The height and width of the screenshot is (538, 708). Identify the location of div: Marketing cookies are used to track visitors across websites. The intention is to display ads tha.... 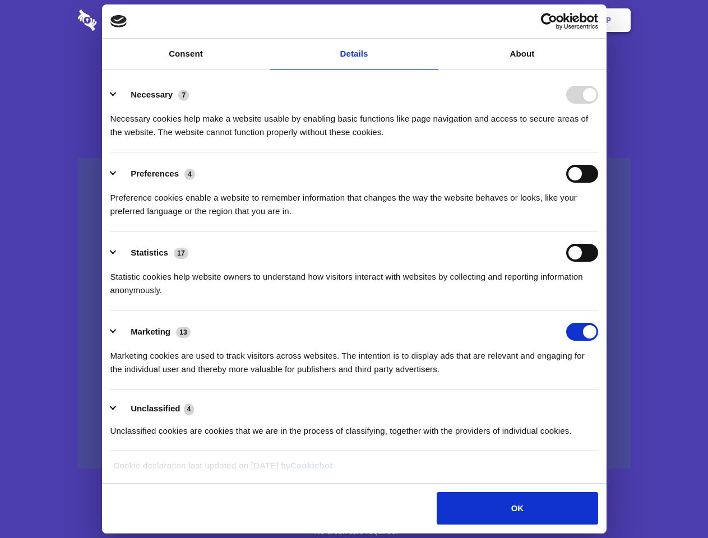
(354, 358).